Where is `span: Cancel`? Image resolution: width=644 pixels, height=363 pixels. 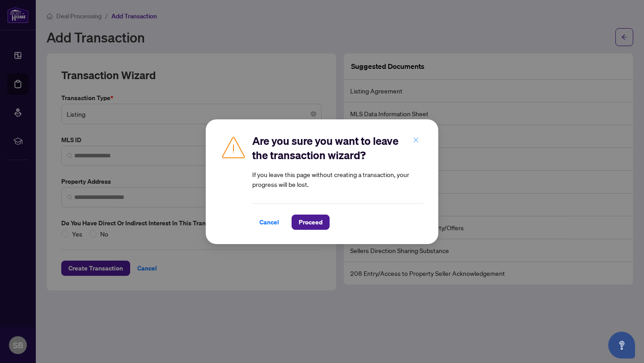 span: Cancel is located at coordinates (269, 222).